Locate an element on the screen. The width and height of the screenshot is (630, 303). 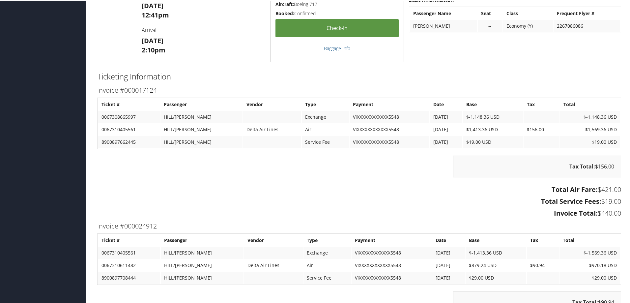
a: Baggage Info is located at coordinates (337, 47).